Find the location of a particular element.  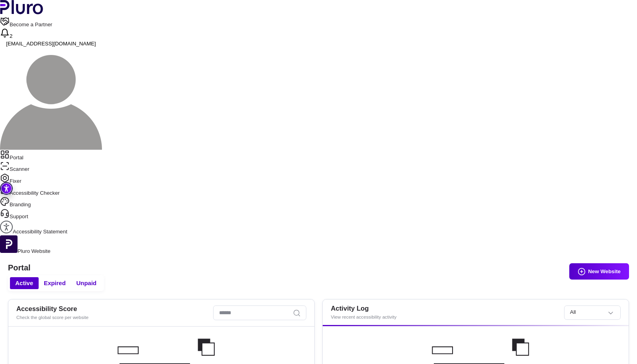

h2: Activity Log is located at coordinates (444, 309).